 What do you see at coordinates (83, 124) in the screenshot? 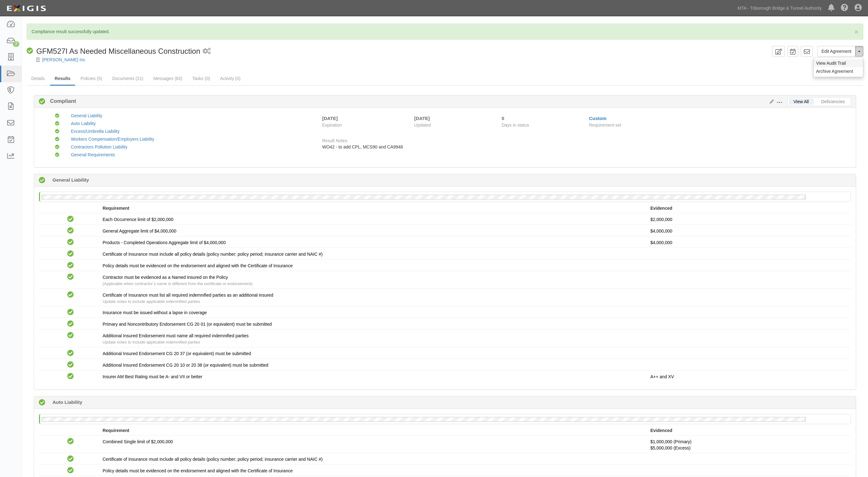
I see `a: Auto Liability` at bounding box center [83, 124].